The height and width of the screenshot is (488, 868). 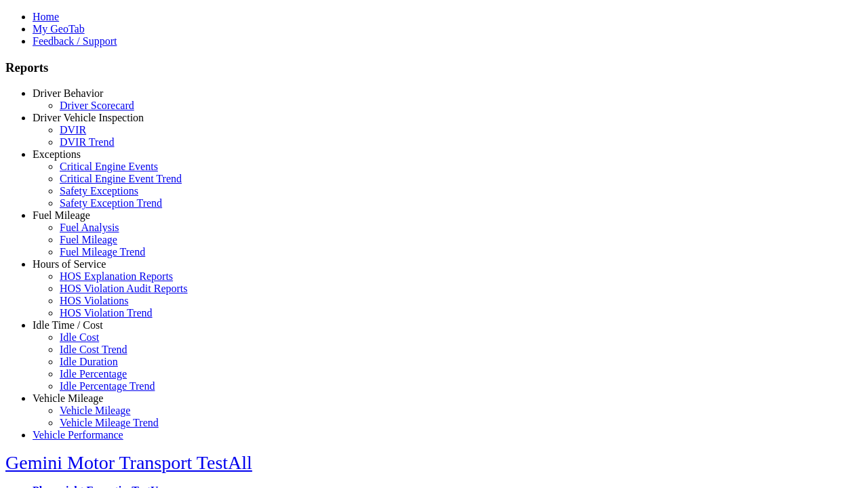 What do you see at coordinates (89, 361) in the screenshot?
I see `a: Idle Duration` at bounding box center [89, 361].